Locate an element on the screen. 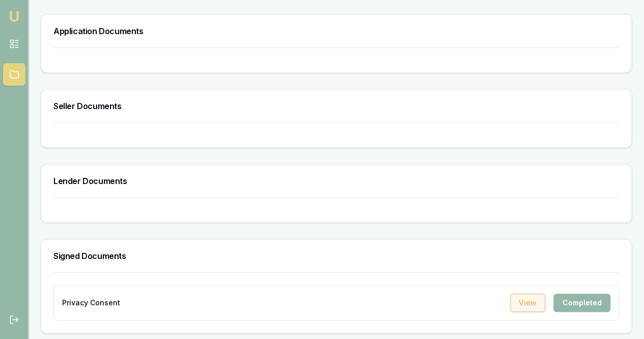  img: emu-icon-u.png is located at coordinates (14, 16).